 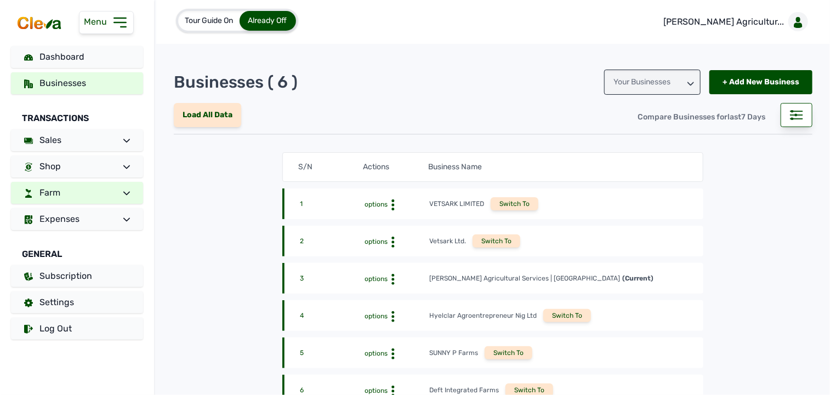 What do you see at coordinates (50, 166) in the screenshot?
I see `span: Shop` at bounding box center [50, 166].